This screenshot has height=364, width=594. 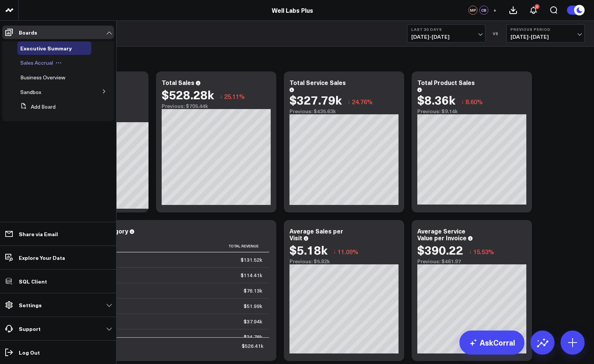 I want to click on span: Sales Accrual, so click(x=36, y=63).